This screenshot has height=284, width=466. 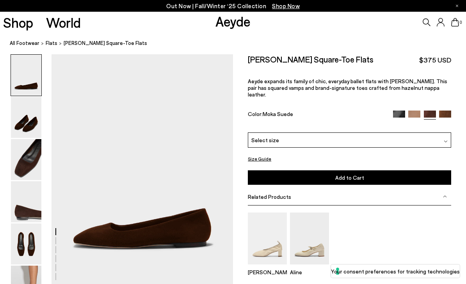 What do you see at coordinates (317, 115) in the screenshot?
I see `div: Color:` at bounding box center [317, 115].